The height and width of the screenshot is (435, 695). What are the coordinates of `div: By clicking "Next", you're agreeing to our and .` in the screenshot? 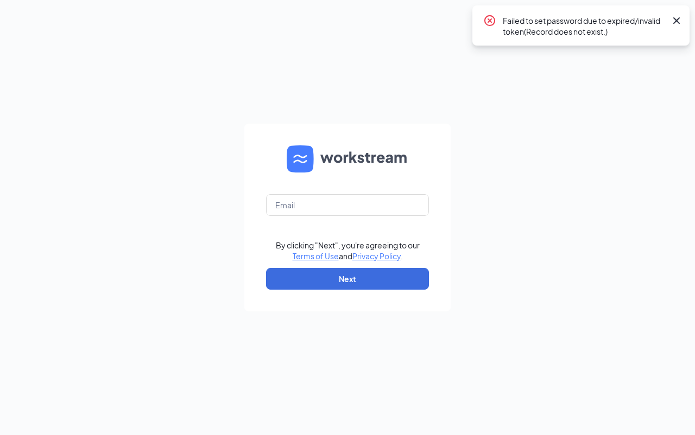 It's located at (347, 251).